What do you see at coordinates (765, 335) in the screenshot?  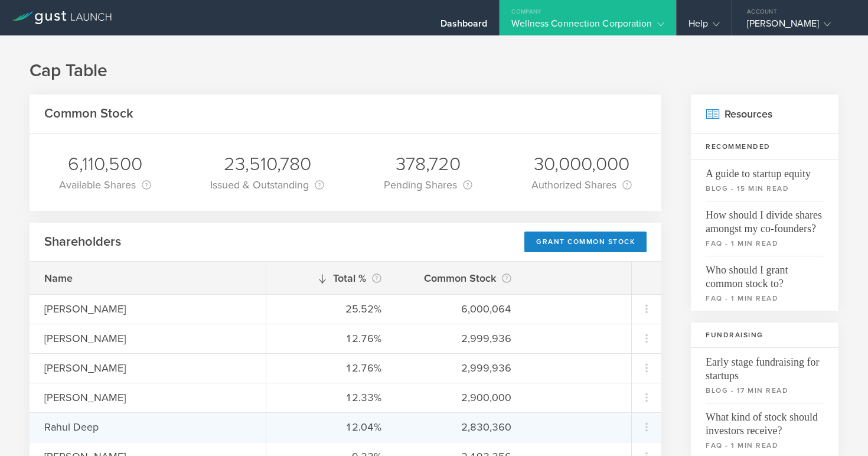 I see `h3: Fundraising` at bounding box center [765, 335].